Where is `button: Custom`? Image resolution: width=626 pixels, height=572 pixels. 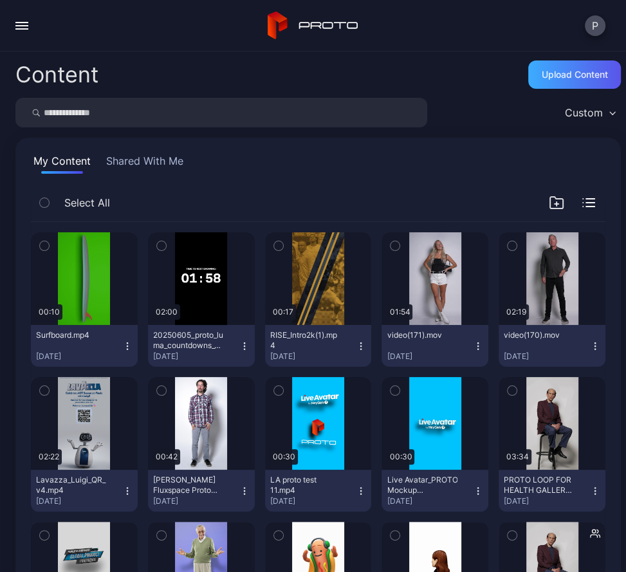 button: Custom is located at coordinates (589, 113).